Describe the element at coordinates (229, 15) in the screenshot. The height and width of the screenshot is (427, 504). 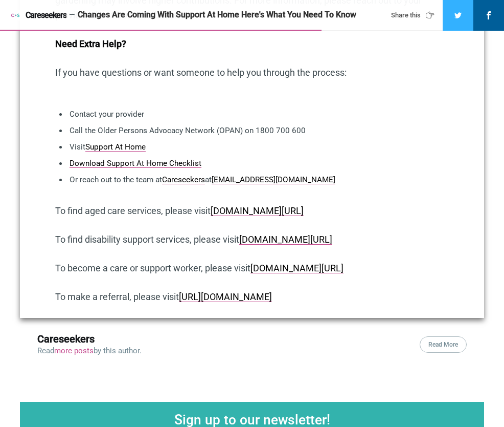
I see `div: Changes Are Coming With Support At Home Here's What You Need To Know` at that location.